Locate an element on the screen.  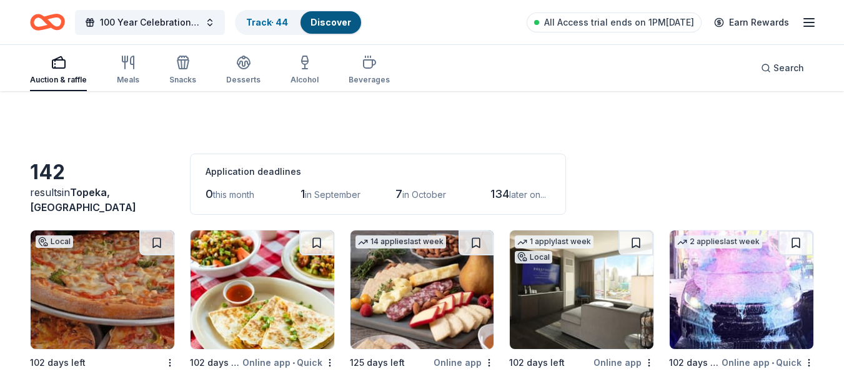
span: 0 is located at coordinates (209, 194).